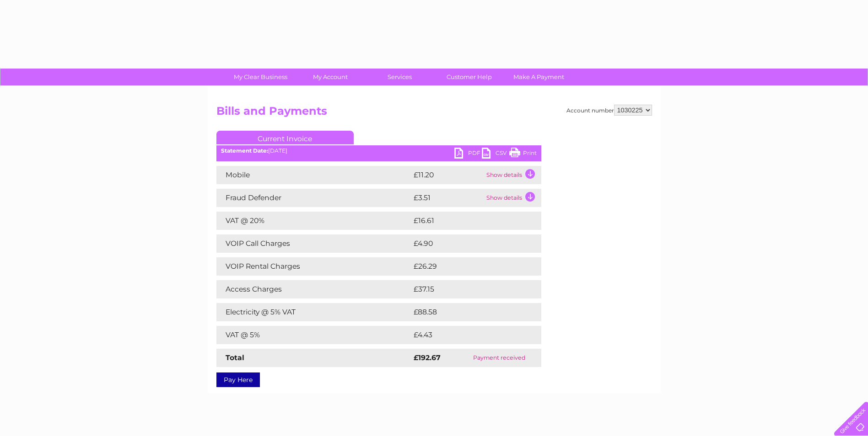 The height and width of the screenshot is (436, 868). What do you see at coordinates (399, 77) in the screenshot?
I see `a: Services` at bounding box center [399, 77].